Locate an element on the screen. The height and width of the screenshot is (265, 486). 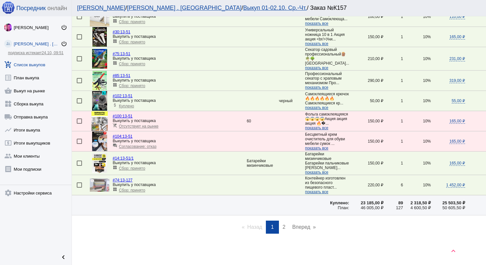
mat-icon: power_settings_new is located at coordinates (64, 44).